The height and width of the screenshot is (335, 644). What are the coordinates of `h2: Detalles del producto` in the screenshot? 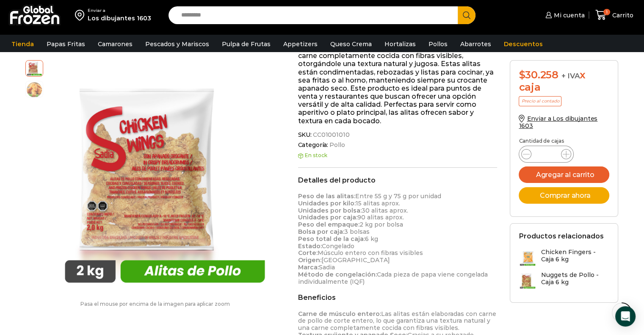 It's located at (397, 180).